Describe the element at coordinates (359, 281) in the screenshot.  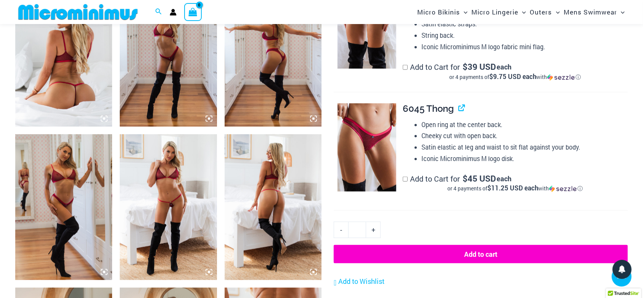
I see `a: Add to Wishlist` at that location.